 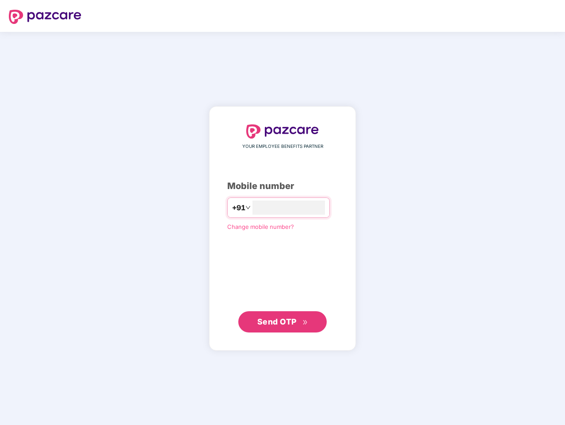 What do you see at coordinates (277, 321) in the screenshot?
I see `span: Send OTP` at bounding box center [277, 321].